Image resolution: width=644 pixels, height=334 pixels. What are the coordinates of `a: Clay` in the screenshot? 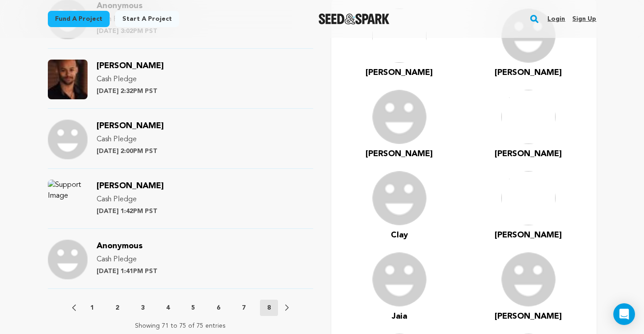 It's located at (399, 235).